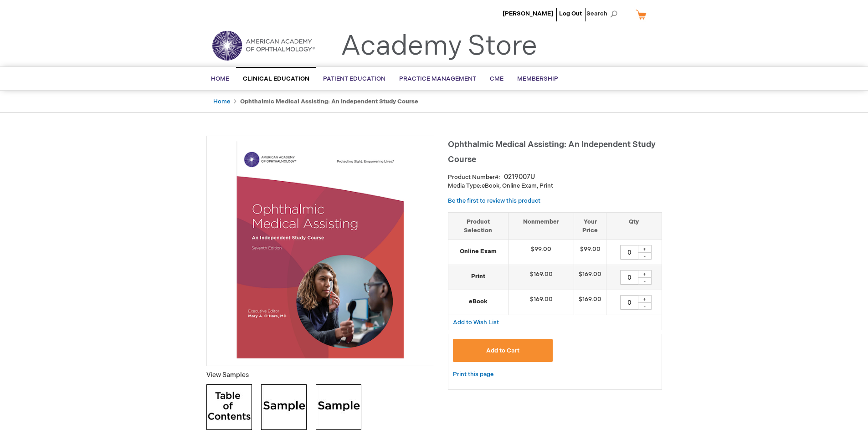 Image resolution: width=868 pixels, height=434 pixels. I want to click on strong: Print, so click(479, 276).